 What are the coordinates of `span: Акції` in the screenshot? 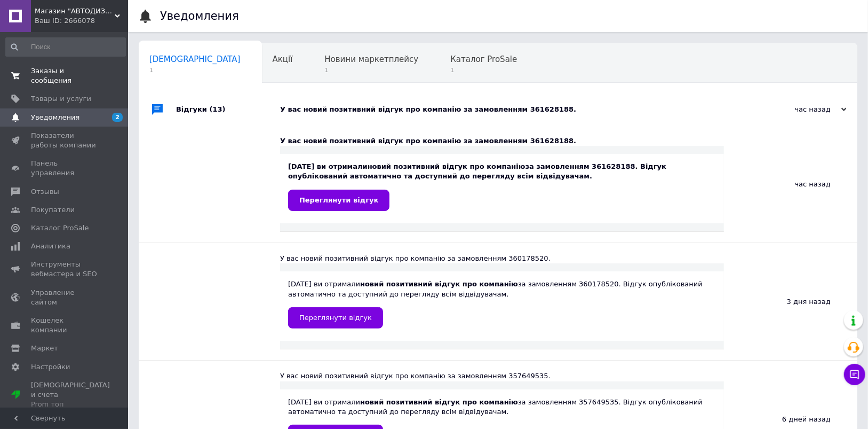 It's located at (283, 59).